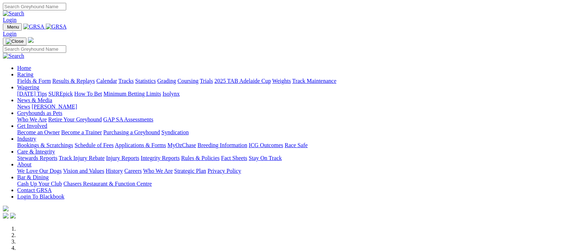 The width and height of the screenshot is (575, 251). I want to click on a: Calendar, so click(107, 81).